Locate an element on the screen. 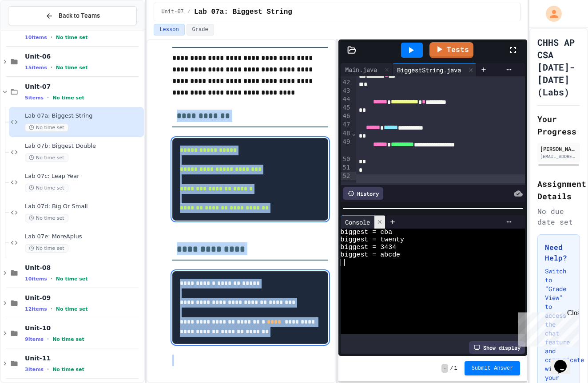 This screenshot has height=383, width=588. h3: Need Help? is located at coordinates (559, 253).